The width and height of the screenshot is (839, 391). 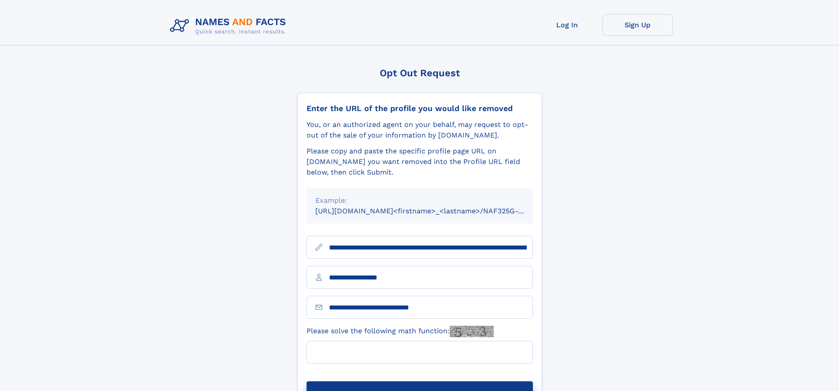 What do you see at coordinates (638, 25) in the screenshot?
I see `a: Sign Up` at bounding box center [638, 25].